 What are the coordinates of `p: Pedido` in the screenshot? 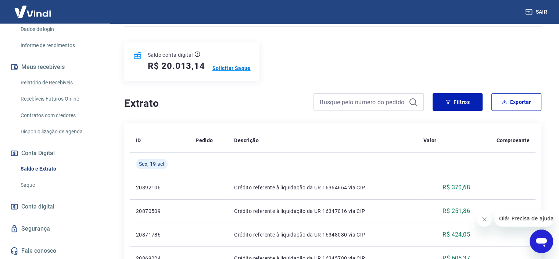 It's located at (204, 140).